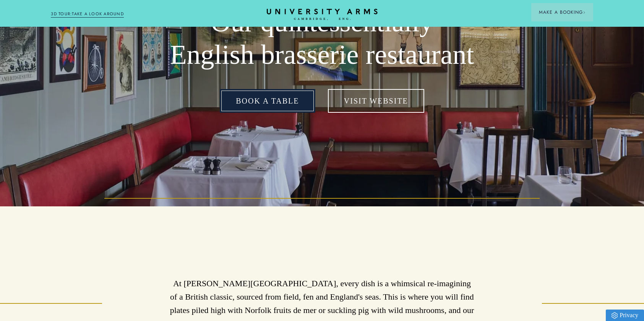 The image size is (644, 321). What do you see at coordinates (562, 12) in the screenshot?
I see `button: Make a BookingArrow icon` at bounding box center [562, 12].